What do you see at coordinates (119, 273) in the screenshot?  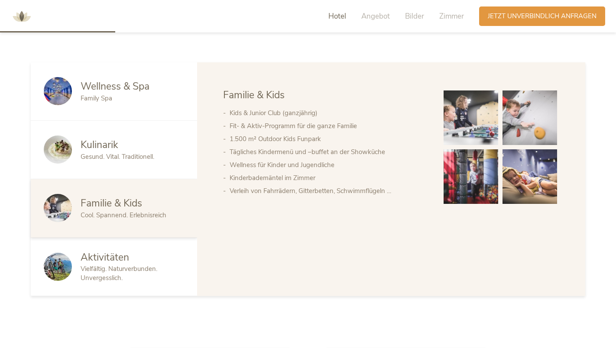 I see `span: Vielfältig. Naturverbunden. Unvergesslich.` at bounding box center [119, 273].